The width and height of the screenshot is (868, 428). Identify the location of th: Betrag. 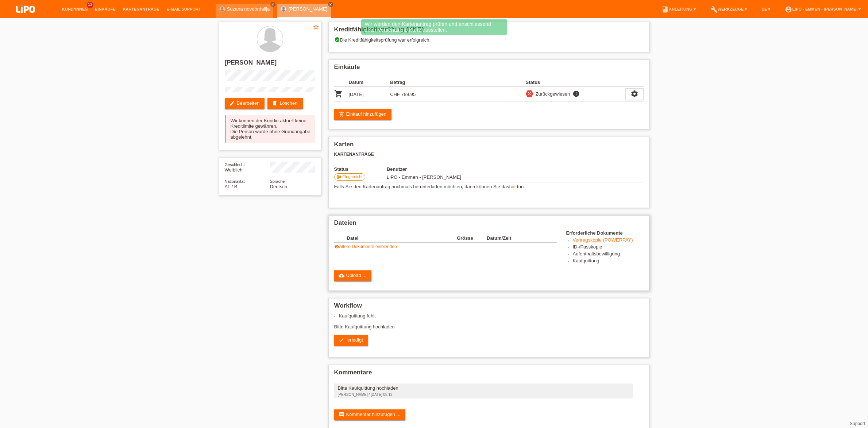
(411, 82).